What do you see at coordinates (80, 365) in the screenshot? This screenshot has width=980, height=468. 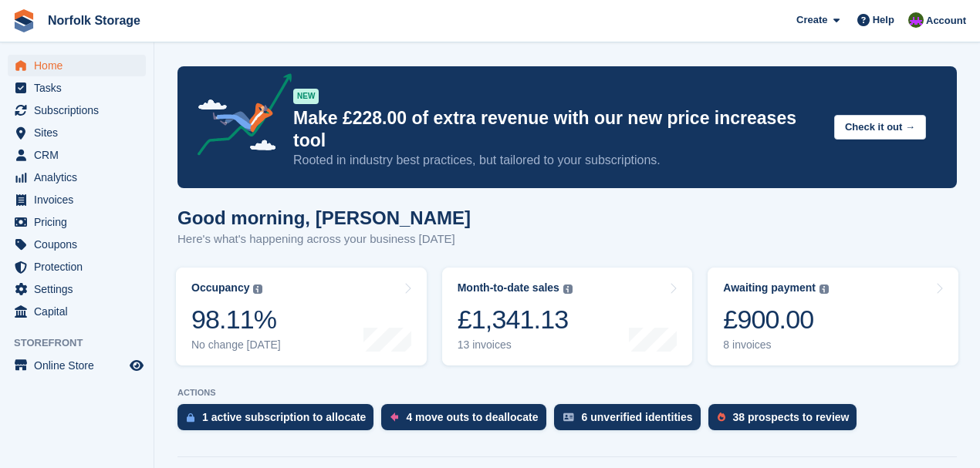 I see `span: Online Store` at bounding box center [80, 365].